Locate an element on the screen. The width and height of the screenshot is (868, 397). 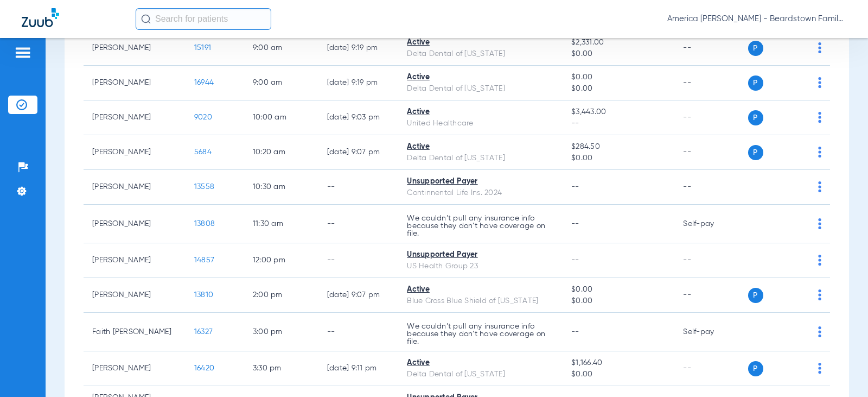
div: United Healthcare is located at coordinates (480, 123).